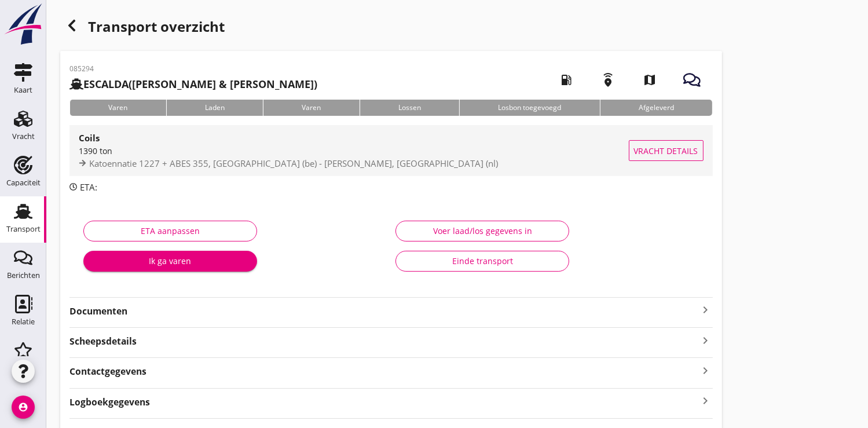 This screenshot has width=868, height=428. Describe the element at coordinates (482, 230) in the screenshot. I see `div: Voer laad/los gegevens in` at that location.